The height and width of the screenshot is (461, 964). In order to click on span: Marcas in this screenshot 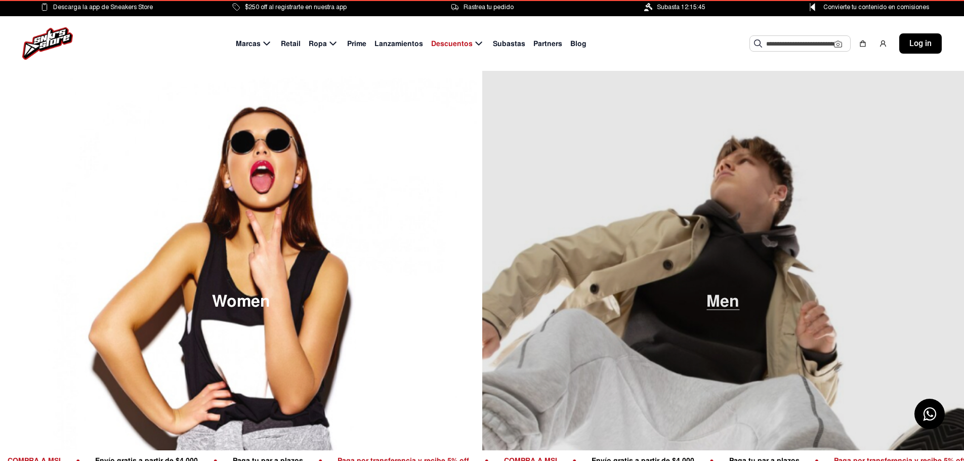, I will do `click(248, 44)`.